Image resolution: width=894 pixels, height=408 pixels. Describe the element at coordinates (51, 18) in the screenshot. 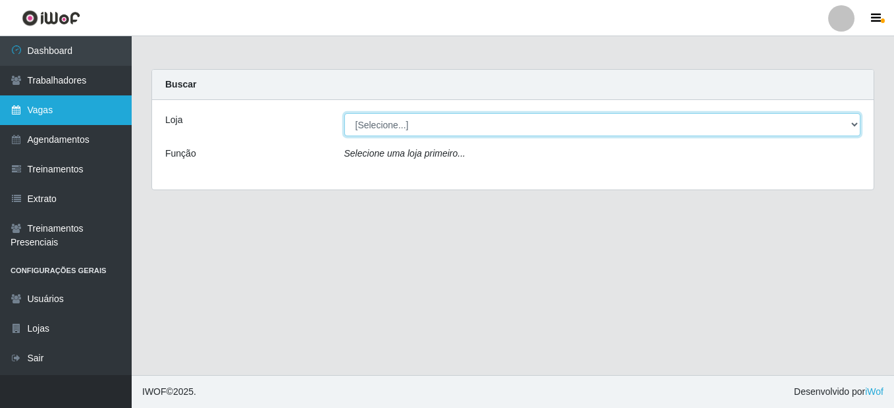

I see `img: CoreUI Logo` at that location.